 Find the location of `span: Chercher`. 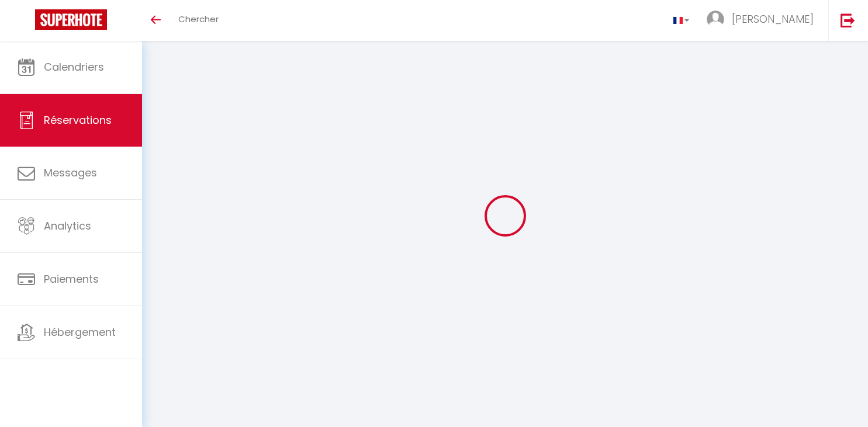

span: Chercher is located at coordinates (198, 19).